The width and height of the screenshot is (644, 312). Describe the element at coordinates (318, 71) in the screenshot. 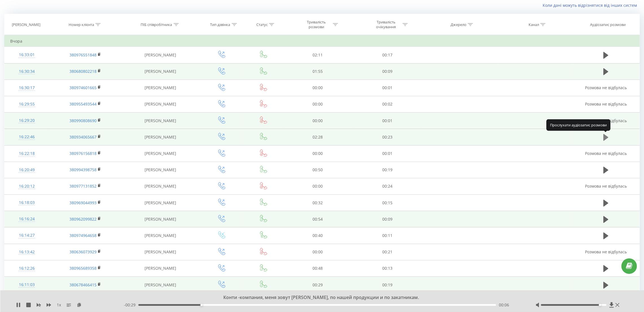

I see `td: 01:55` at that location.